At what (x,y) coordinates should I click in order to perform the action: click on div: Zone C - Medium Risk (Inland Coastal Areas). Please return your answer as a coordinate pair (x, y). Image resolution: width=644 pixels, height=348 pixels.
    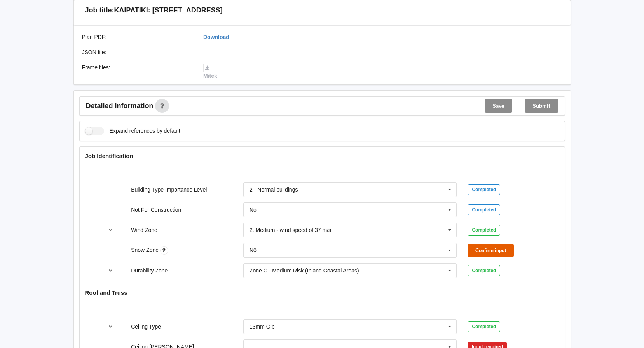
    Looking at the image, I should click on (304, 271).